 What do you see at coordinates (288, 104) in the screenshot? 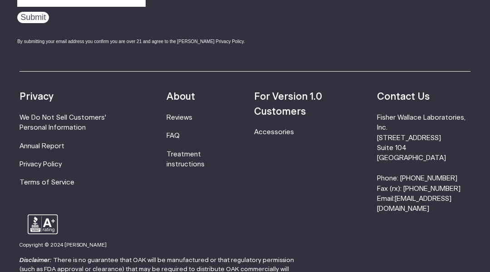
I see `strong: For Version 1.0 Customers` at bounding box center [288, 104].